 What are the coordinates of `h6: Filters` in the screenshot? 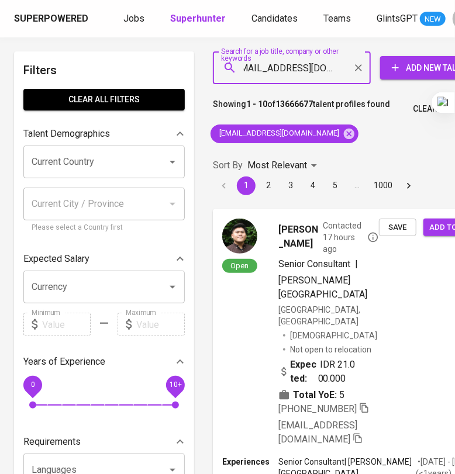 It's located at (104, 70).